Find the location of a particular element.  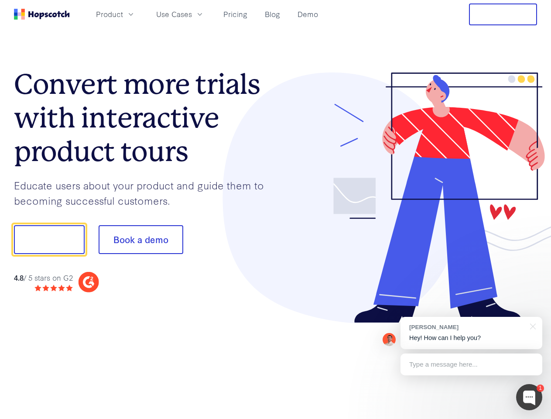

a: Free Trial is located at coordinates (503, 14).